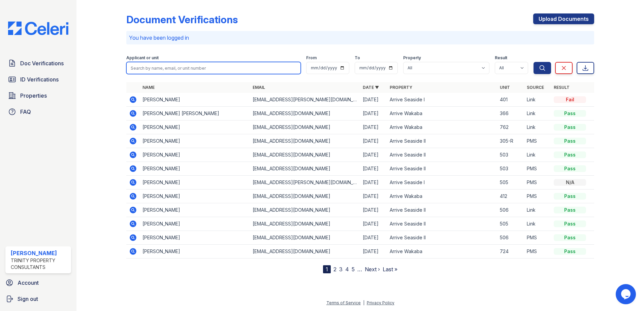 The width and height of the screenshot is (644, 311). Describe the element at coordinates (510, 141) in the screenshot. I see `td: 305-R` at that location.